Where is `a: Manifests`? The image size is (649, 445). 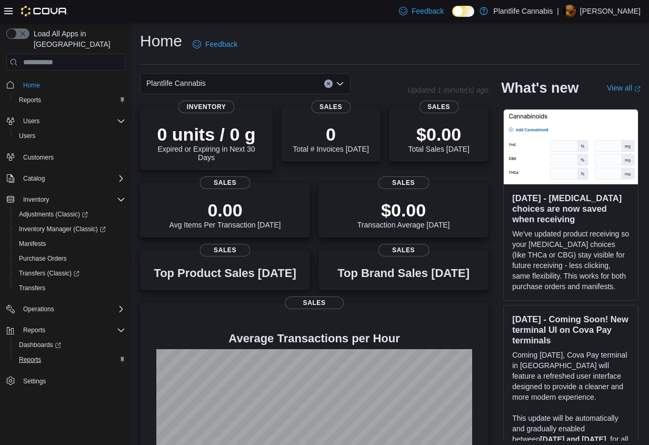 a: Manifests is located at coordinates (32, 244).